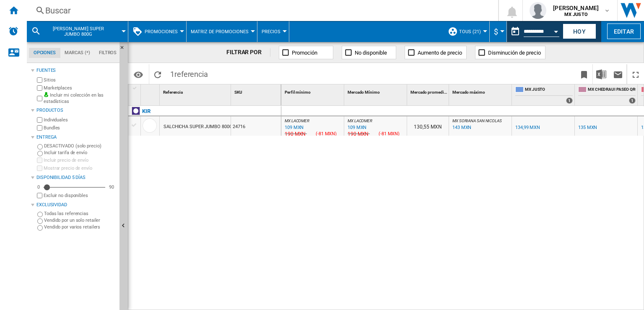 The width and height of the screenshot is (644, 310). Describe the element at coordinates (39, 87) in the screenshot. I see `input: Marketplaces` at that location.